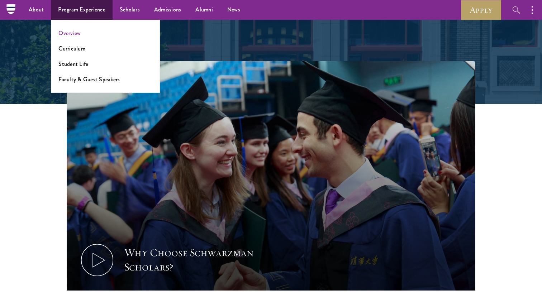 The image size is (542, 307). I want to click on a: Overview, so click(70, 33).